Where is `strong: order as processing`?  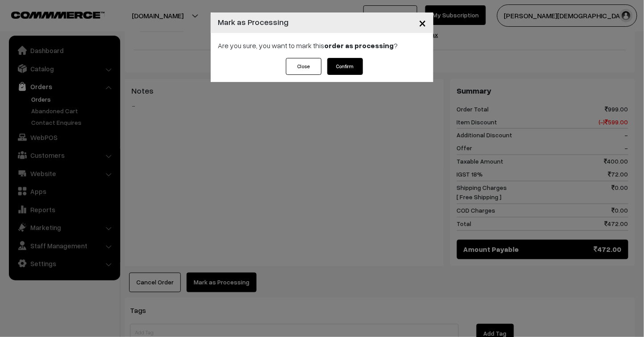
strong: order as processing is located at coordinates (359, 45).